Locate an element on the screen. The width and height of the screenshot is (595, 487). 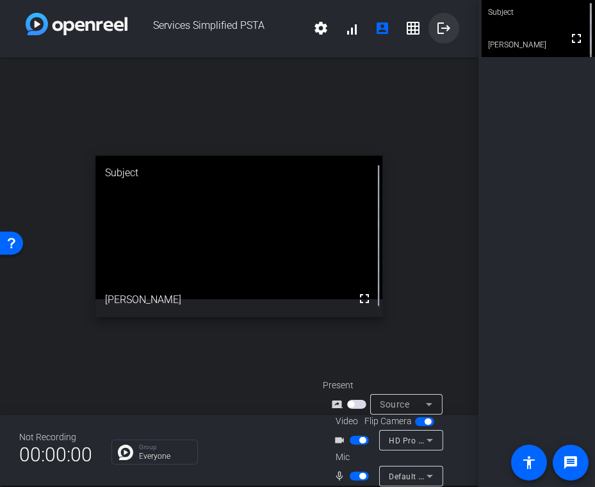
mat-icon: mic_none is located at coordinates (342, 476).